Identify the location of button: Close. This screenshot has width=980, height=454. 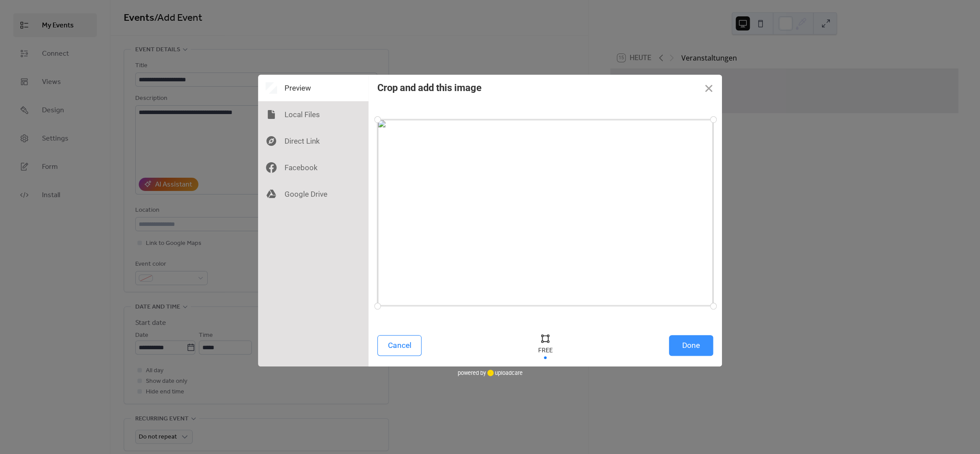
(709, 88).